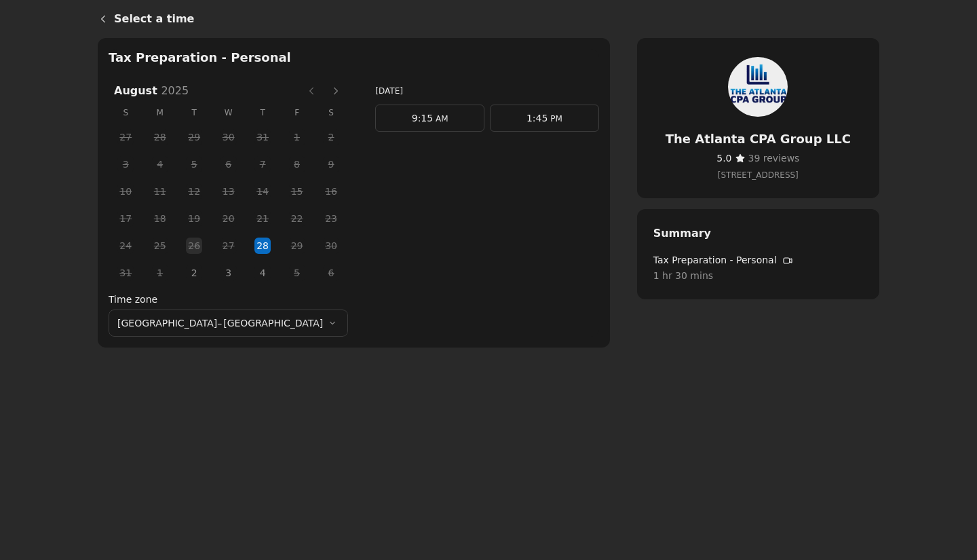 The image size is (977, 560). What do you see at coordinates (160, 137) in the screenshot?
I see `button: Monday, 28 July 2025` at bounding box center [160, 137].